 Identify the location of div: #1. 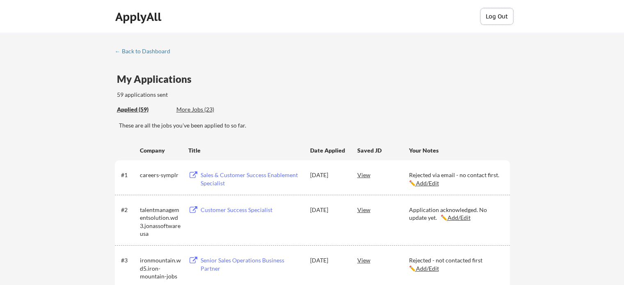
(129, 175).